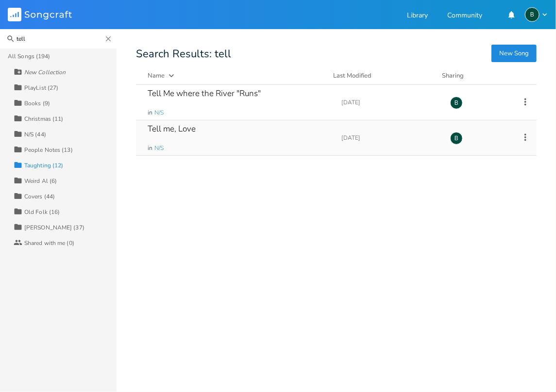 The width and height of the screenshot is (556, 392). What do you see at coordinates (352, 75) in the screenshot?
I see `div: Last Modified` at bounding box center [352, 75].